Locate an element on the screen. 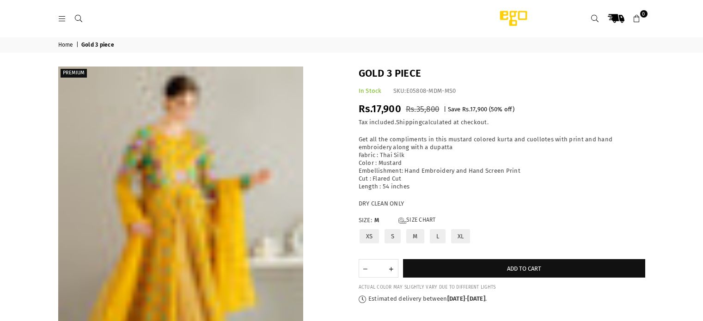 The width and height of the screenshot is (703, 321). a: Home is located at coordinates (67, 45).